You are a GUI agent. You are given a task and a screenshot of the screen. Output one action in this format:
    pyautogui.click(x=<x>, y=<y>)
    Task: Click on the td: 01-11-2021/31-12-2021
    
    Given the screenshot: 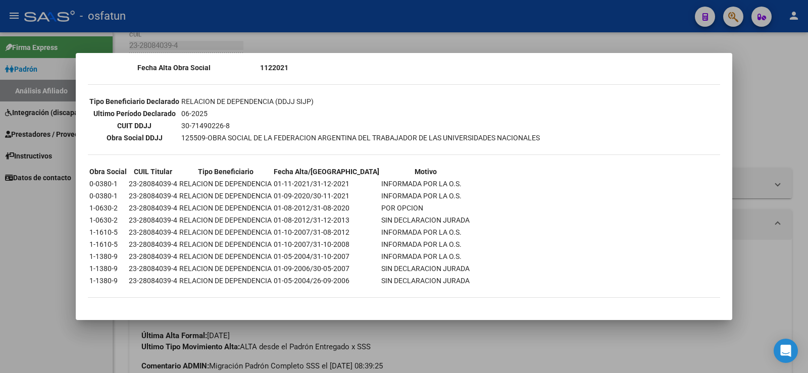 What is the action you would take?
    pyautogui.click(x=326, y=184)
    